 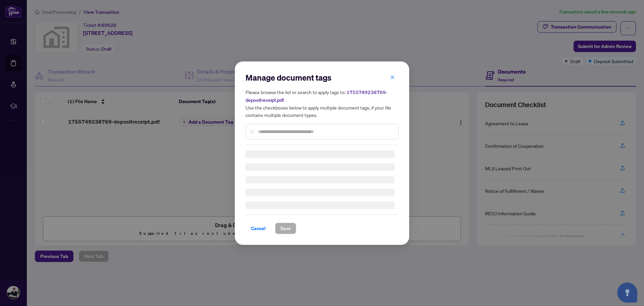 What do you see at coordinates (322, 104) in the screenshot?
I see `h5: Please browse the list or search to apply tags to: Use the checkboxes below to apply multiple doc...` at bounding box center [322, 104].